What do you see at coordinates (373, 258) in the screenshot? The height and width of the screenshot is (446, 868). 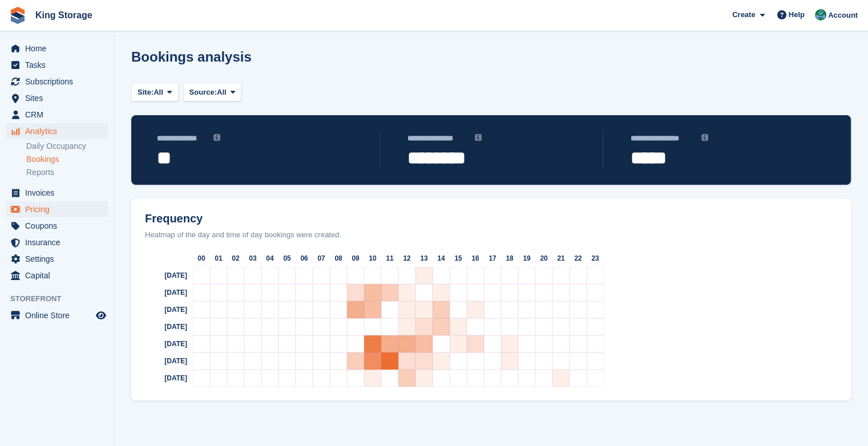 I see `div: 10` at bounding box center [373, 258].